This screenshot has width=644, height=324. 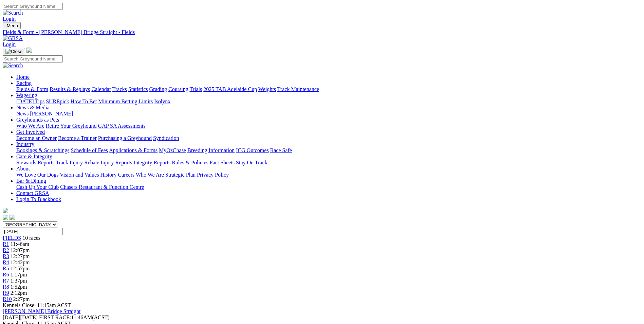 What do you see at coordinates (6, 262) in the screenshot?
I see `a: R4` at bounding box center [6, 262].